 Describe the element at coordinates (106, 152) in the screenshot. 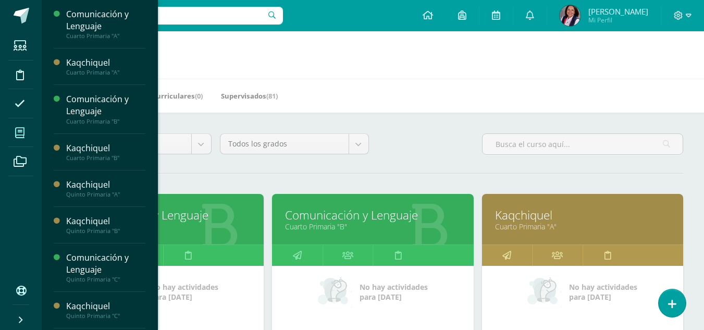

I see `a: KaqchiquelCuarto Primaria "B"` at that location.